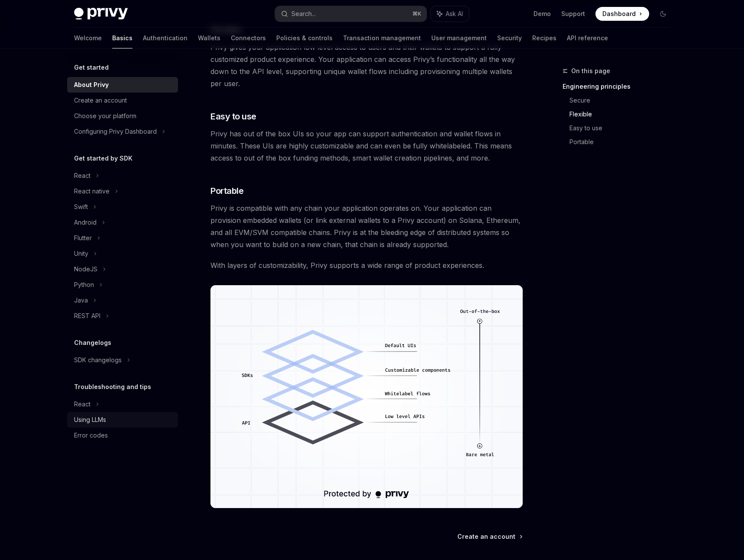 The image size is (744, 560). I want to click on a: Dashboard, so click(622, 14).